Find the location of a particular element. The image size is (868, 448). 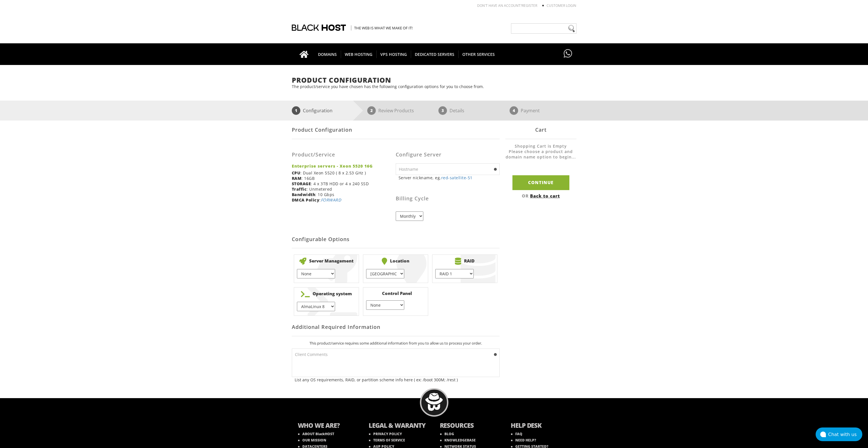

small: List any OS requirements, RAID, or partition scheme info here ( ex: /boot 300M; /rest ) is located at coordinates (397, 380).